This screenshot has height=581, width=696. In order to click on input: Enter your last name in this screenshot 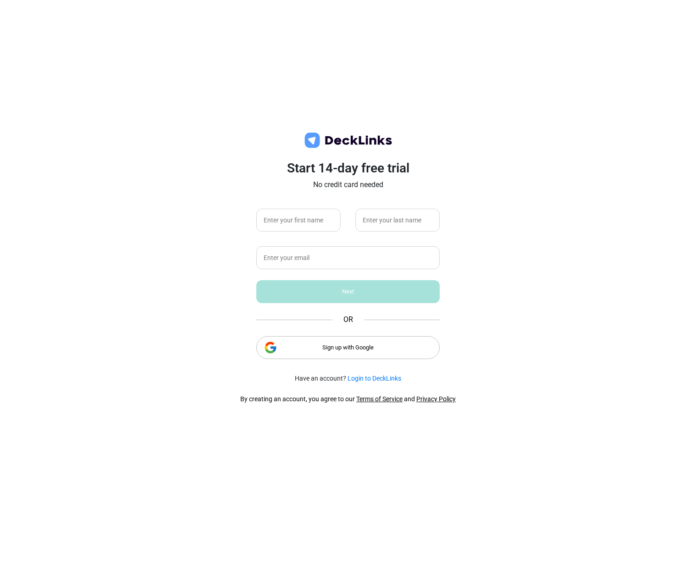, I will do `click(398, 220)`.